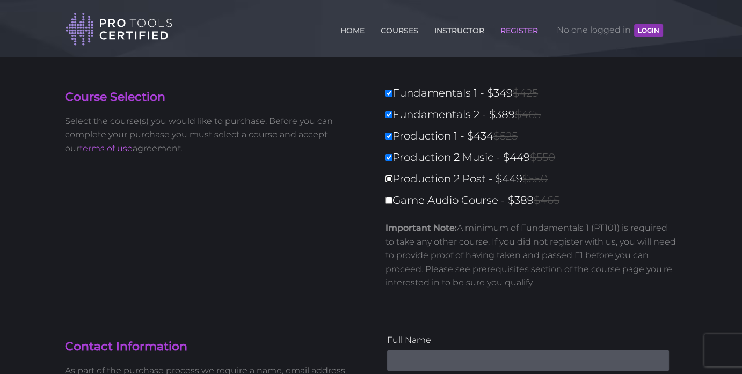  Describe the element at coordinates (534, 93) in the screenshot. I see `label: Fundamentals 1 - $349` at that location.